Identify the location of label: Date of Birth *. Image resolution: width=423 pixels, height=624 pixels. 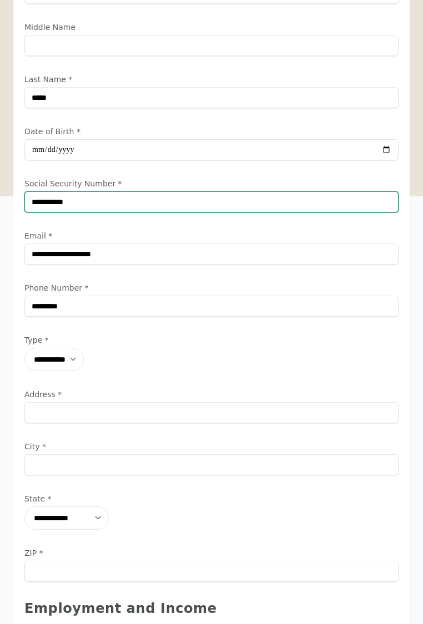
(211, 131).